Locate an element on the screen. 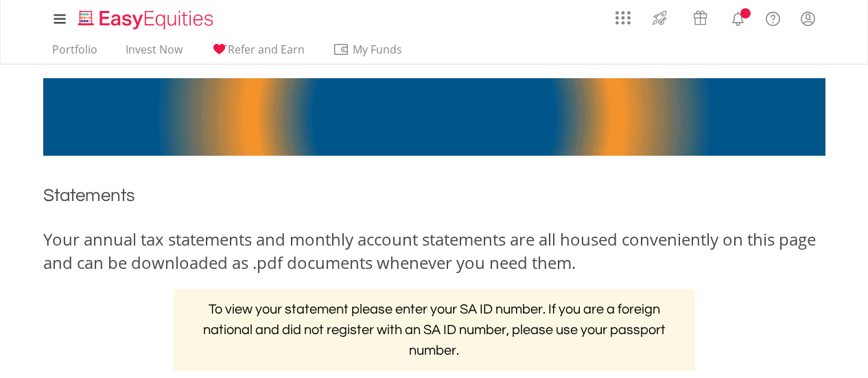  h2: To view your statement please enter your SA ID number. If you are a foreign national and did not ... is located at coordinates (435, 330).